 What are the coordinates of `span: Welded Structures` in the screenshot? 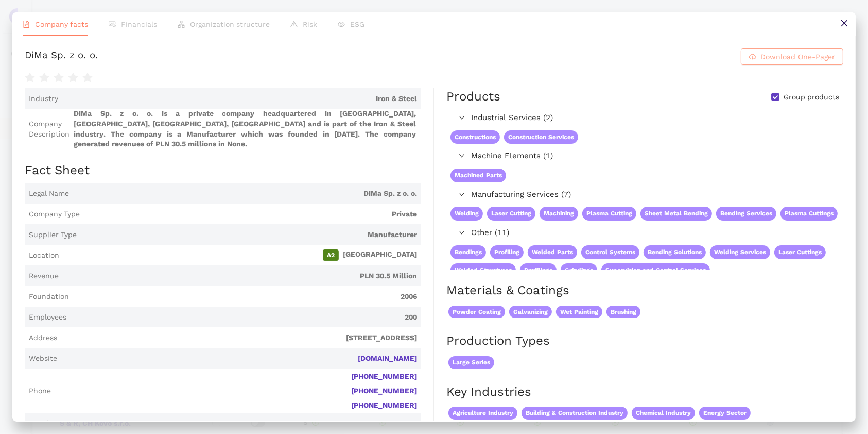 It's located at (483, 270).